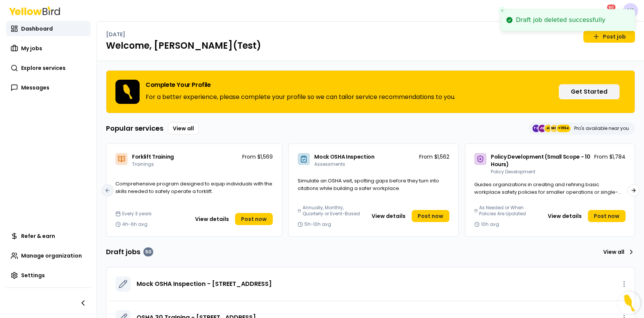 The width and height of the screenshot is (644, 318). Describe the element at coordinates (513, 172) in the screenshot. I see `span: Policy Development` at that location.